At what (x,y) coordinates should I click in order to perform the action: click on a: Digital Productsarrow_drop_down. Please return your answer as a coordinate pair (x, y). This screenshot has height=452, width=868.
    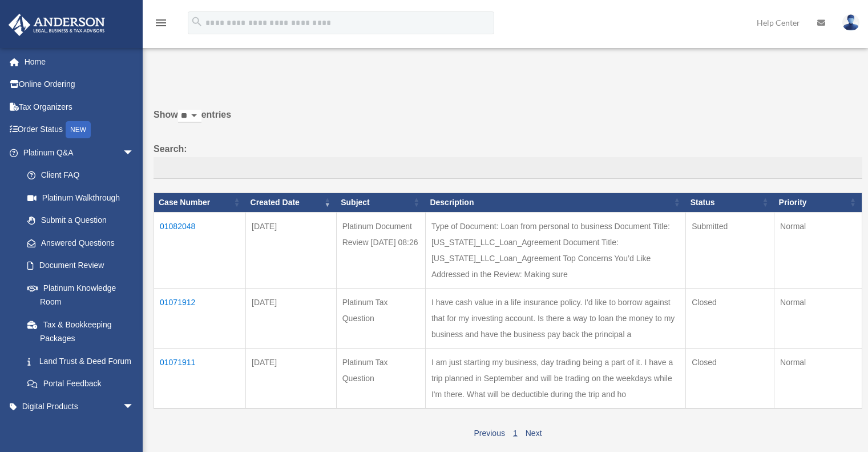
    Looking at the image, I should click on (79, 406).